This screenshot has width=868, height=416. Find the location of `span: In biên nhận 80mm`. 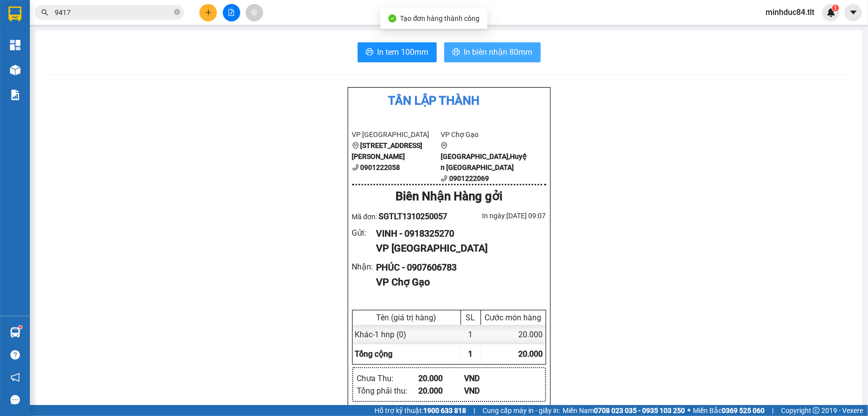

span: In biên nhận 80mm is located at coordinates (498, 52).